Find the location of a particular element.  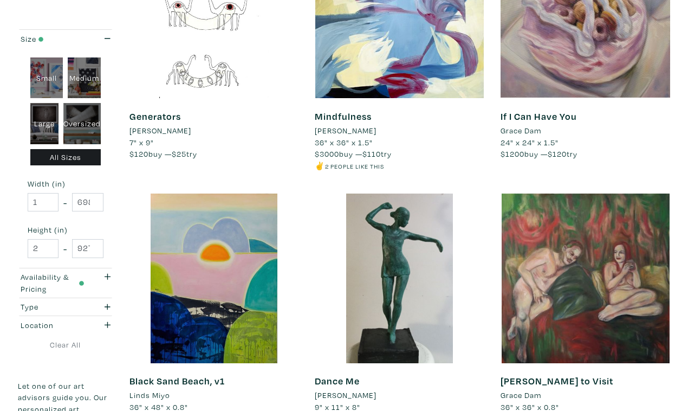

div: Large is located at coordinates (44, 124).